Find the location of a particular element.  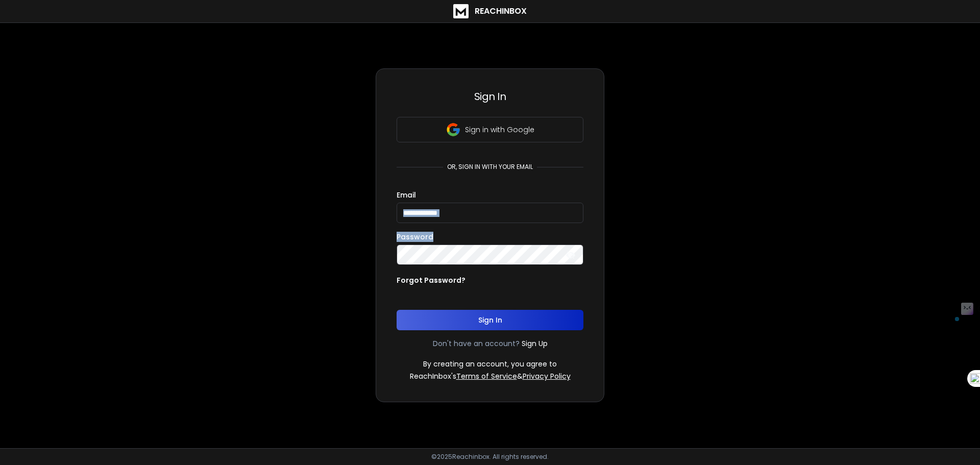

label: Password is located at coordinates (415, 237).